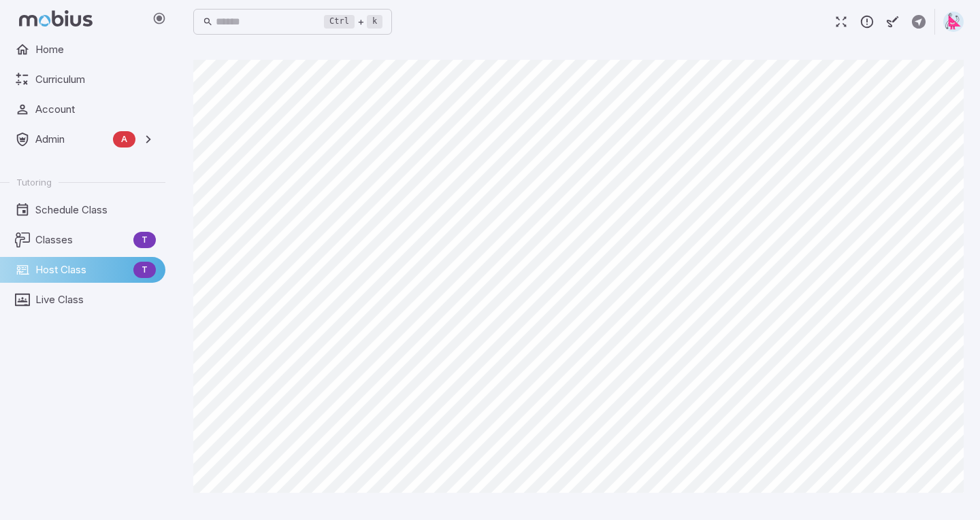  What do you see at coordinates (95, 110) in the screenshot?
I see `span: Account` at bounding box center [95, 110].